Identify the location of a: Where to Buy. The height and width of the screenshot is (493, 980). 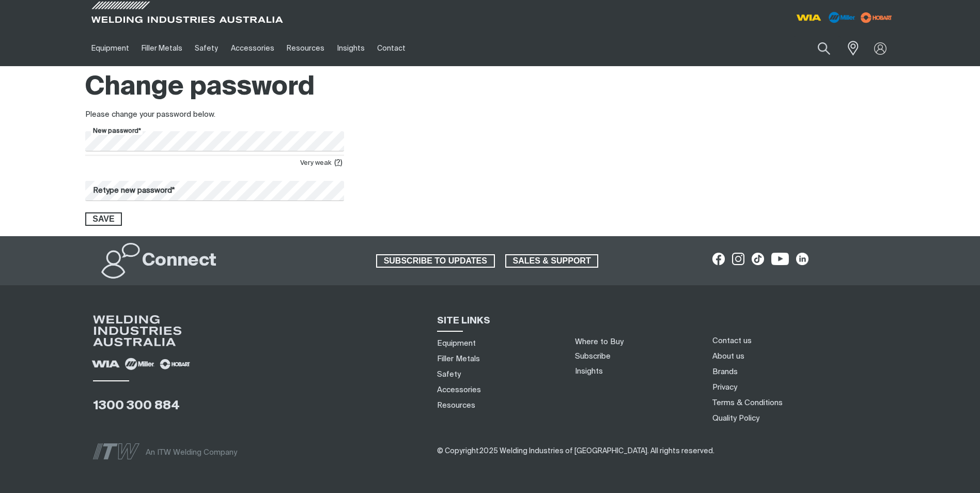
(600, 341).